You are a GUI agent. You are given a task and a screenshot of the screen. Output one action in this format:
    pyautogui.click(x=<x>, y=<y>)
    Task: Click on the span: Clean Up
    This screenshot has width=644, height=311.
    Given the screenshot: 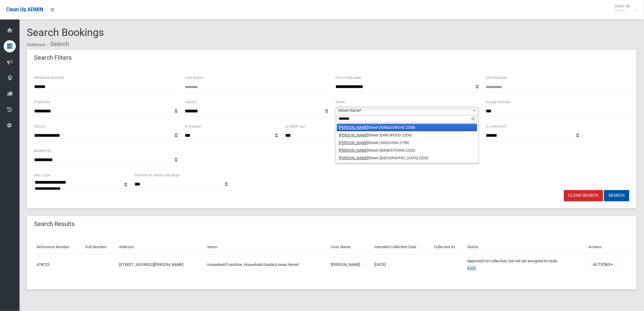 What is the action you would take?
    pyautogui.click(x=624, y=9)
    